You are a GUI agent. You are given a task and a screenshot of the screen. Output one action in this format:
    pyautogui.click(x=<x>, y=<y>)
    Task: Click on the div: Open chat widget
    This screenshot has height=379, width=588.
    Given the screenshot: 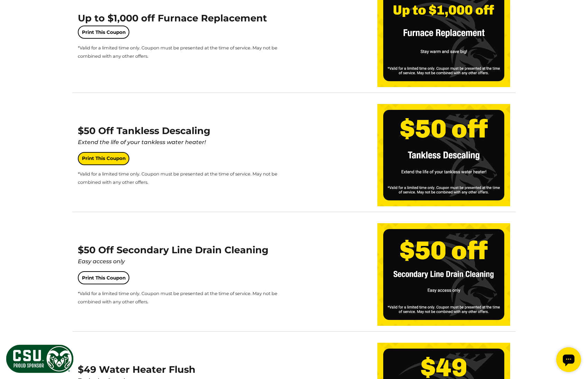 What is the action you would take?
    pyautogui.click(x=15, y=15)
    